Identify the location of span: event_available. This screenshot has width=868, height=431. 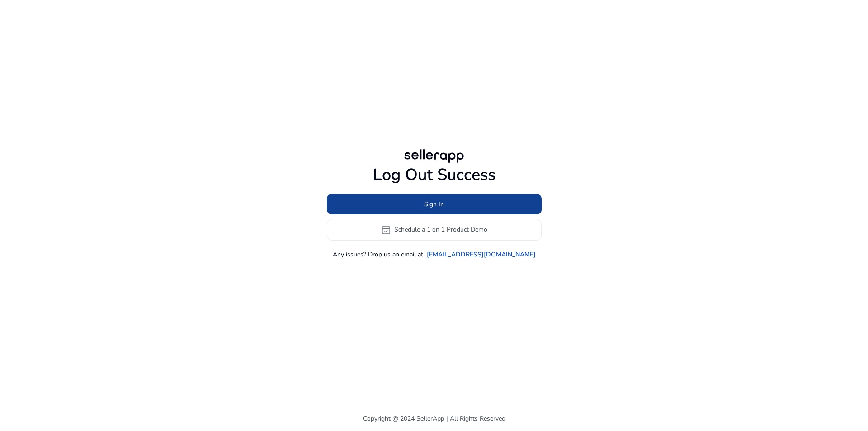
(386, 230).